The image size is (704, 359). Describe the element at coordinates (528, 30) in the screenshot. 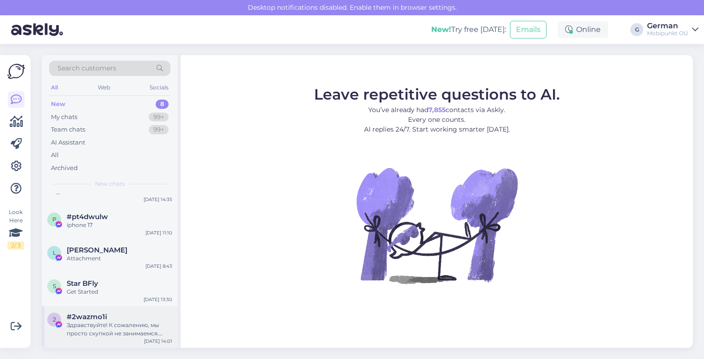

I see `button: Emails` at that location.